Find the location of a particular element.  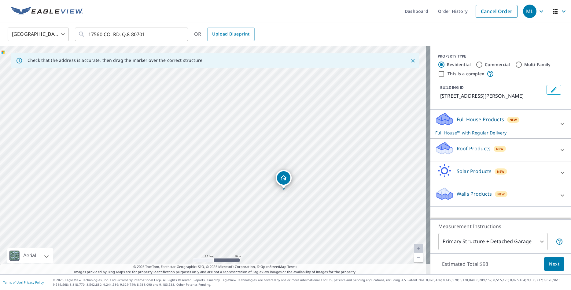

p: Check that the address is accurate, then drag the marker over the correct structure. is located at coordinates (116, 60).